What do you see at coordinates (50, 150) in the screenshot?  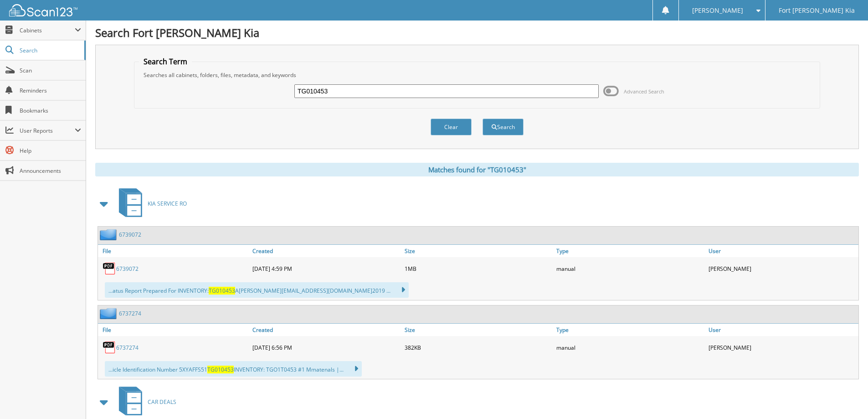 I see `span: Help` at bounding box center [50, 150].